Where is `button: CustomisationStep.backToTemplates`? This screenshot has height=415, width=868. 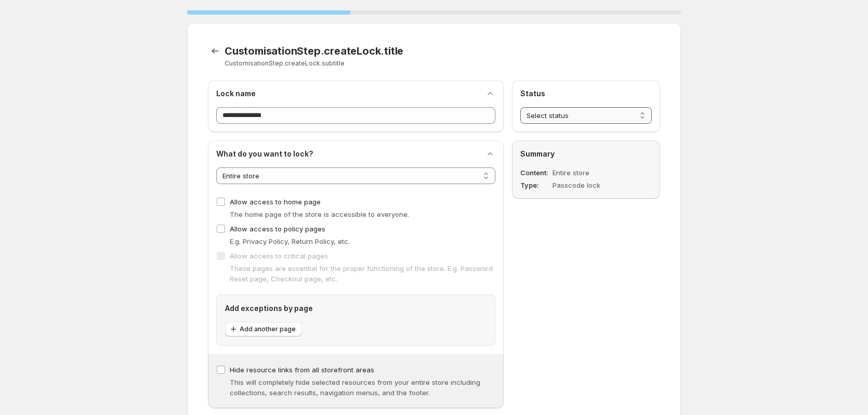
button: CustomisationStep.backToTemplates is located at coordinates (215, 51).